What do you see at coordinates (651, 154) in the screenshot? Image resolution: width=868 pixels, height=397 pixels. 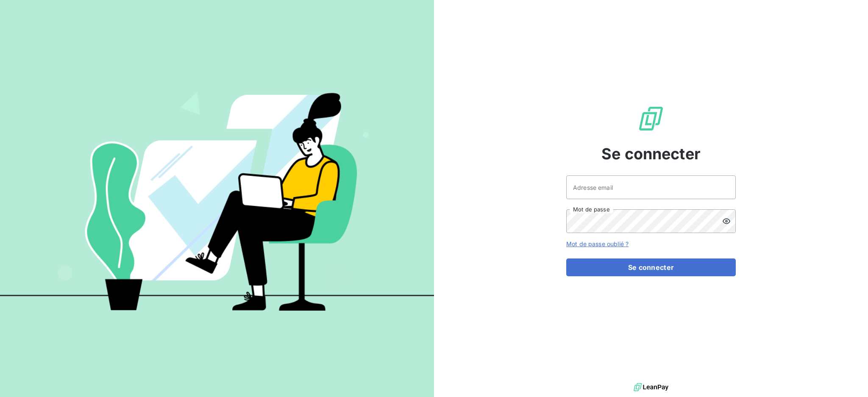 I see `span: Se connecter` at bounding box center [651, 154].